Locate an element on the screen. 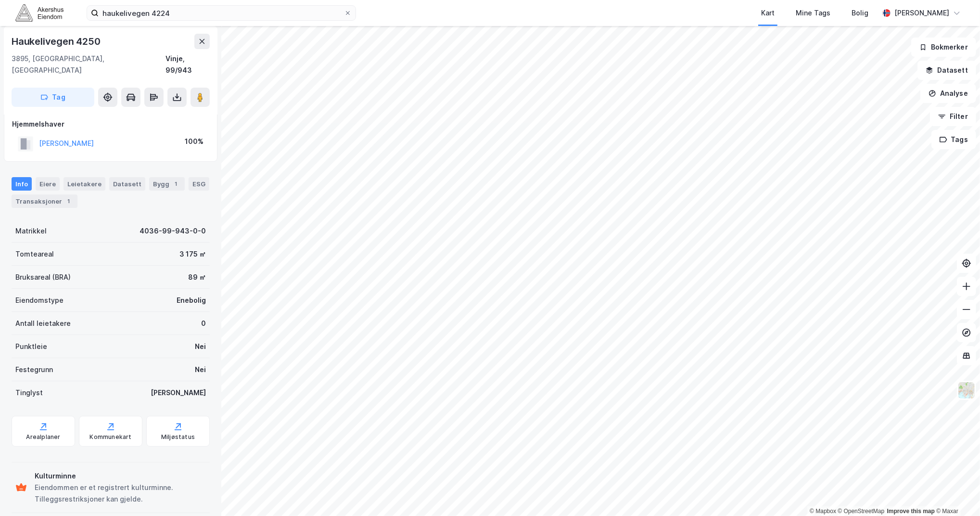  div: Matrikkel is located at coordinates (31, 231).